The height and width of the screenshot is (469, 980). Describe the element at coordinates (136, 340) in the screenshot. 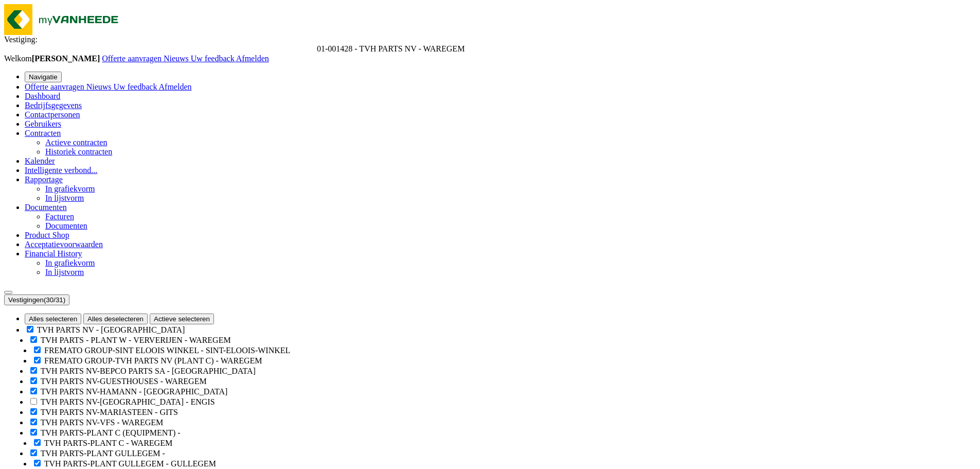

I see `label: TVH PARTS - PLANT W - VERVERIJEN - WAREGEM` at that location.